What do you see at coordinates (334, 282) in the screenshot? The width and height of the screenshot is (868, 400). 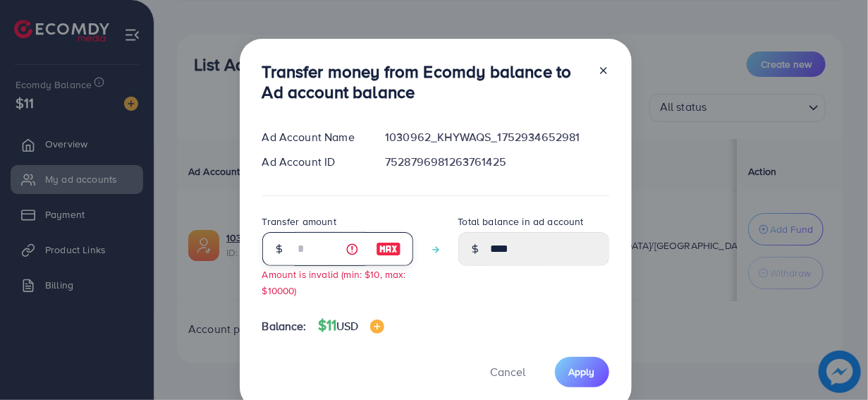 I see `small: Amount is invalid (min: $10, max: $10000)` at bounding box center [334, 282].